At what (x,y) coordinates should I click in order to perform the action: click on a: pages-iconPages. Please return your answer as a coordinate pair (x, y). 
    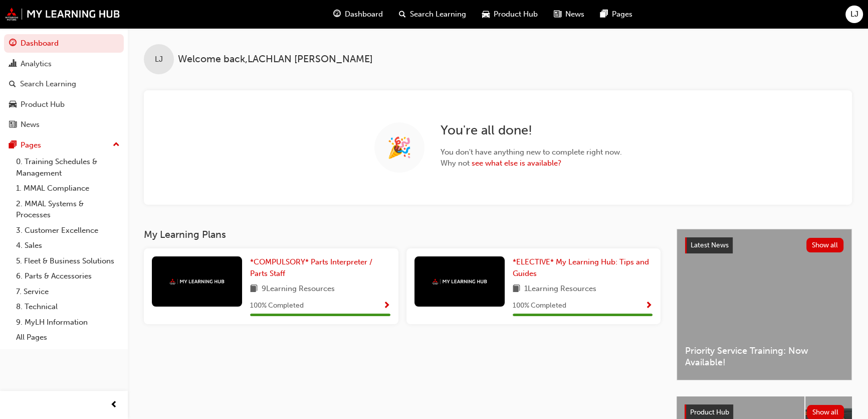
    Looking at the image, I should click on (616, 14).